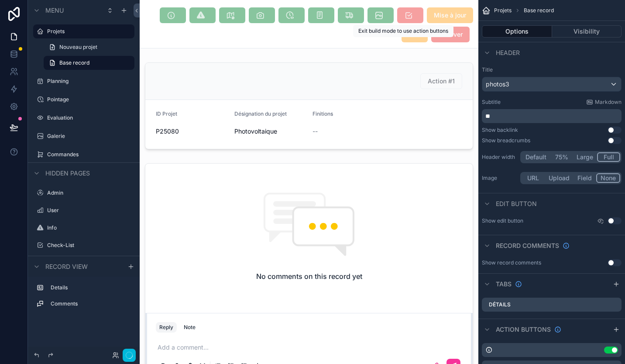 Image resolution: width=625 pixels, height=364 pixels. What do you see at coordinates (561, 157) in the screenshot?
I see `button: 75%` at bounding box center [561, 157].